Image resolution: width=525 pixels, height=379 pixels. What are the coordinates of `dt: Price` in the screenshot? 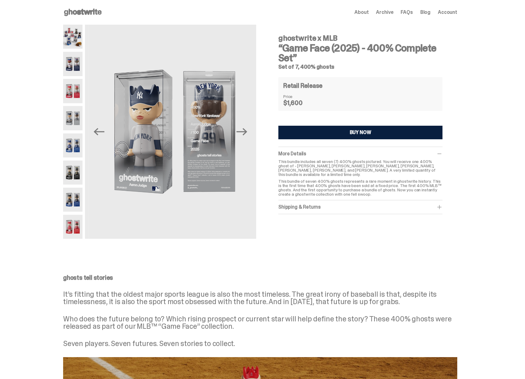 It's located at (299, 96).